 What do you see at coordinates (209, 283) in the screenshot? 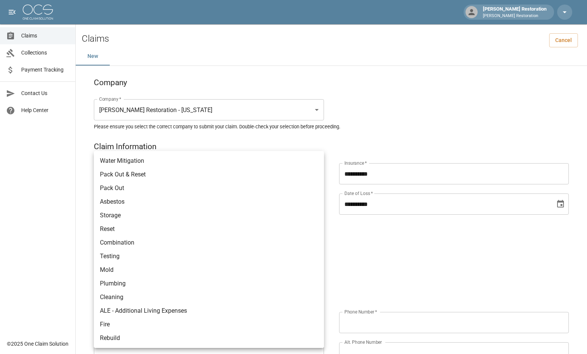
I see `li: Plumbing` at bounding box center [209, 283].